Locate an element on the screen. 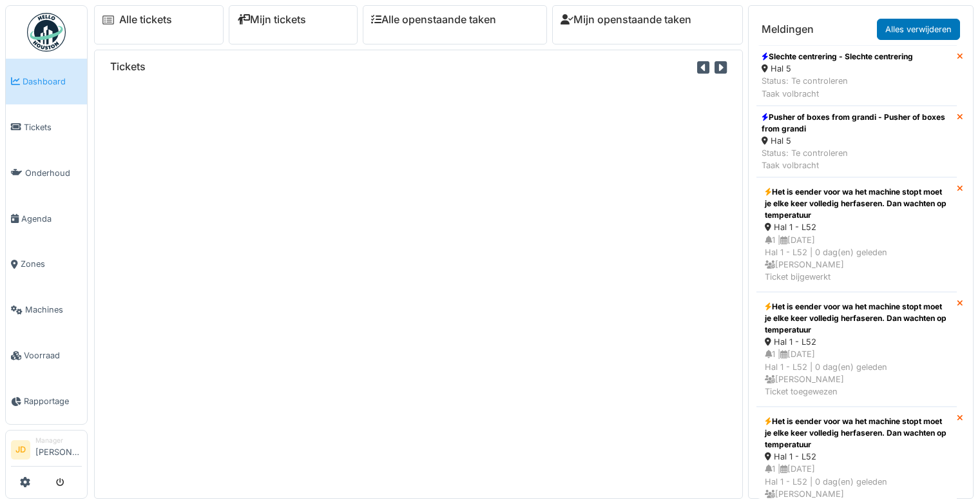 The image size is (980, 504). a: Mijn openstaande taken is located at coordinates (626, 20).